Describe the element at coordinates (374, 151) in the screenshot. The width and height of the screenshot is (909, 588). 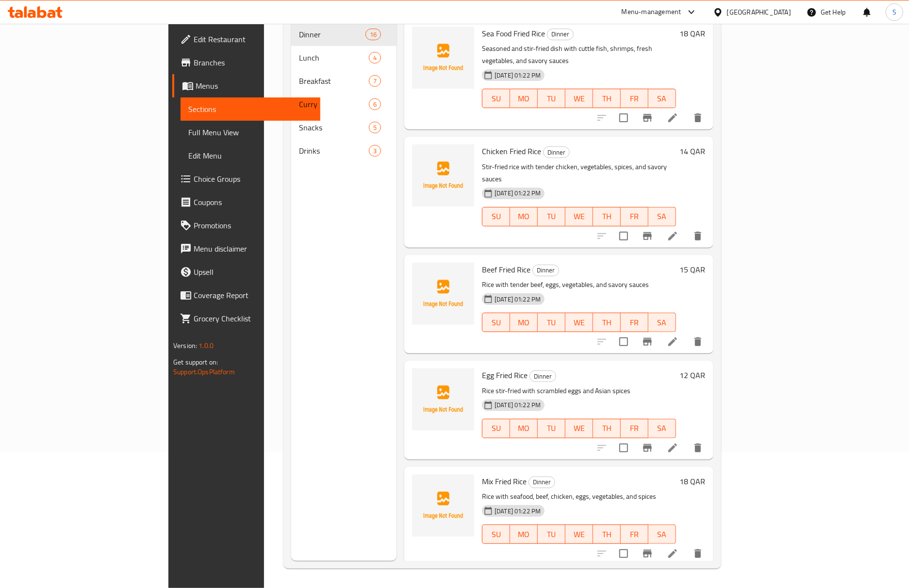
I see `span: 3` at that location.